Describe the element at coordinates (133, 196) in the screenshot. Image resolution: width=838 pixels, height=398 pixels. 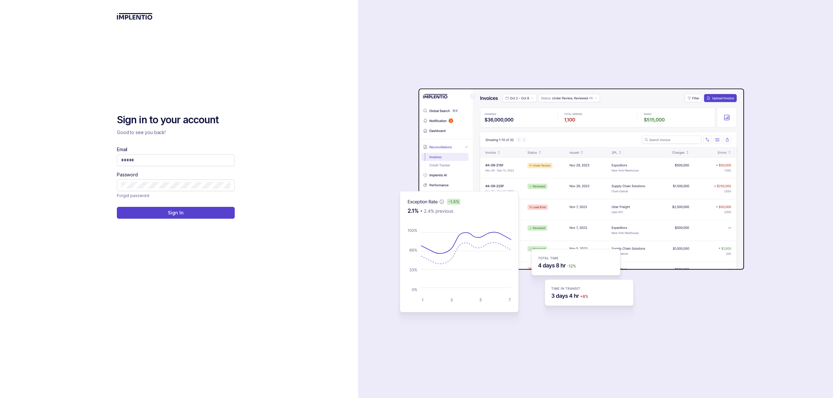
I see `p: Forgot password` at that location.